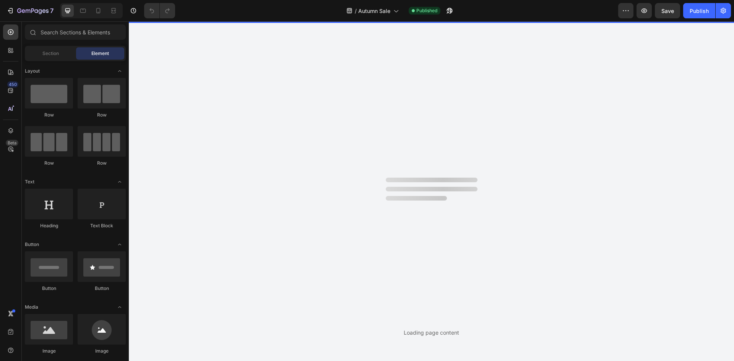  Describe the element at coordinates (32, 71) in the screenshot. I see `span: Layout` at that location.